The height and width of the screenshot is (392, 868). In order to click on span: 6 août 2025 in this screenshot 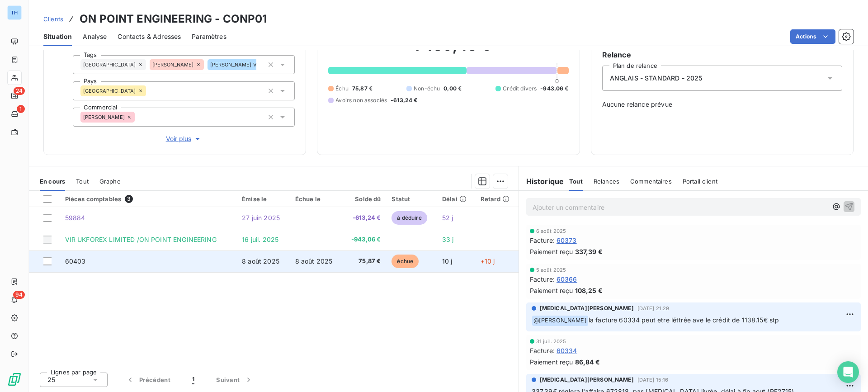, I will do `click(551, 231)`.